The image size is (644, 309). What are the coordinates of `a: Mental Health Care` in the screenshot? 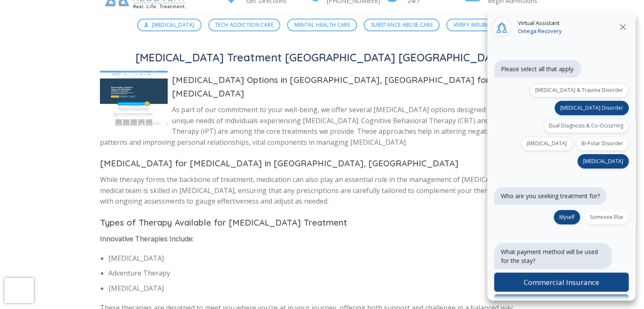 It's located at (322, 25).